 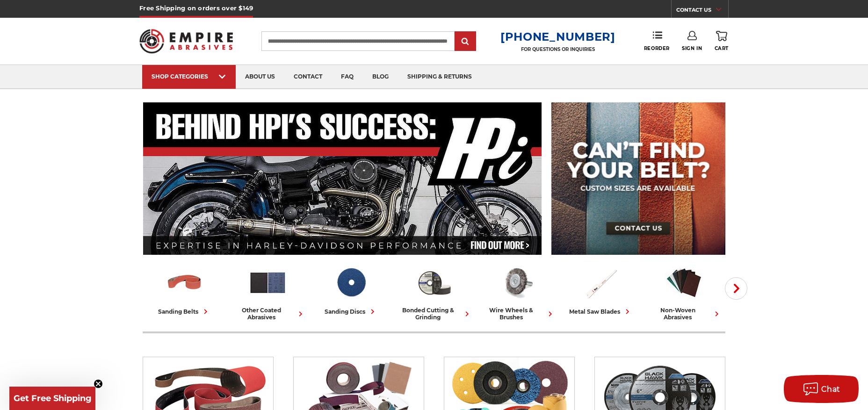 I want to click on a: about us, so click(x=260, y=76).